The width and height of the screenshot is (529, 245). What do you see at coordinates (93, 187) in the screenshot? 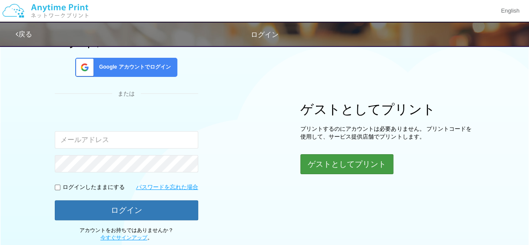
I see `p: ログインしたままにする` at bounding box center [93, 187].